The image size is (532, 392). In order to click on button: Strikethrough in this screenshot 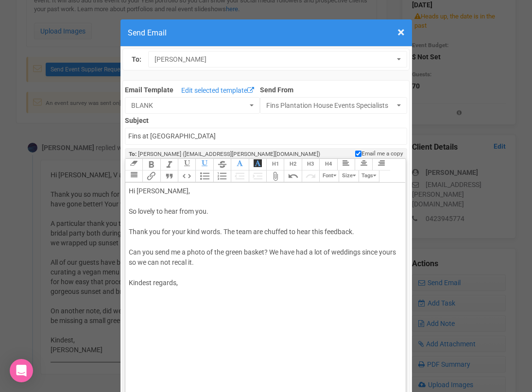, I will do `click(222, 165)`.